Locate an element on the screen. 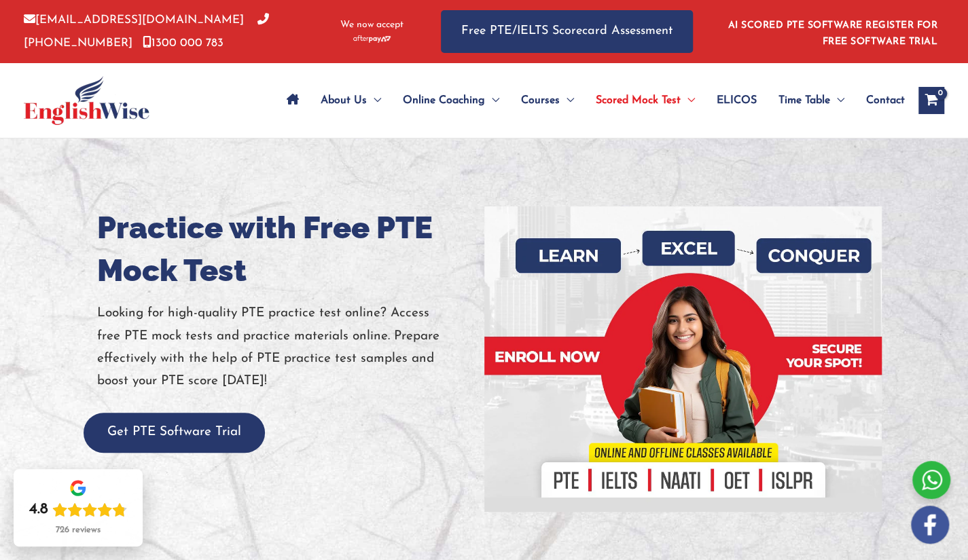 The image size is (968, 560). a: Contact is located at coordinates (879, 101).